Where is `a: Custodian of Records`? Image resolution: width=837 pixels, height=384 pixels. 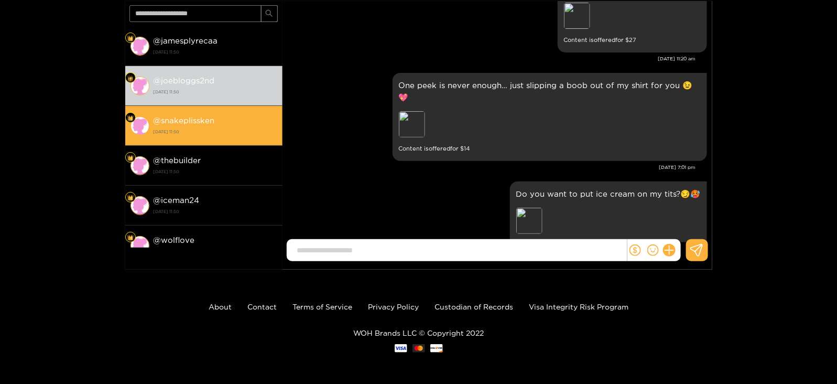 a: Custodian of Records is located at coordinates (474, 306).